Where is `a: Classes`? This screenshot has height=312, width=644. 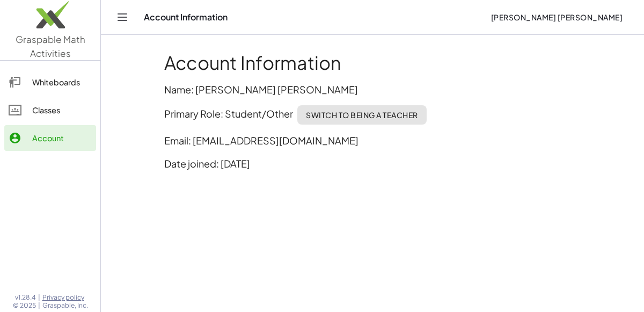
a: Classes is located at coordinates (50, 111).